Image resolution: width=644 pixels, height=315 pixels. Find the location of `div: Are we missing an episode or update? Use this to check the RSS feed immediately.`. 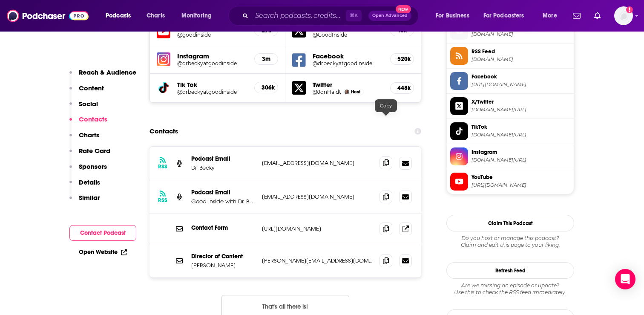

div: Are we missing an episode or update? Use this to check the RSS feed immediately. is located at coordinates (510, 289).